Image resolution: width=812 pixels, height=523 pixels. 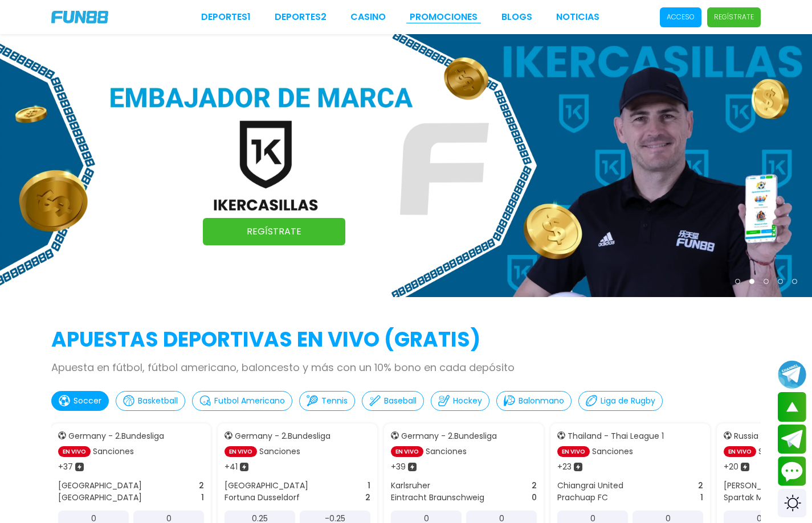 What do you see at coordinates (628, 401) in the screenshot?
I see `p: Liga de Rugby` at bounding box center [628, 401].